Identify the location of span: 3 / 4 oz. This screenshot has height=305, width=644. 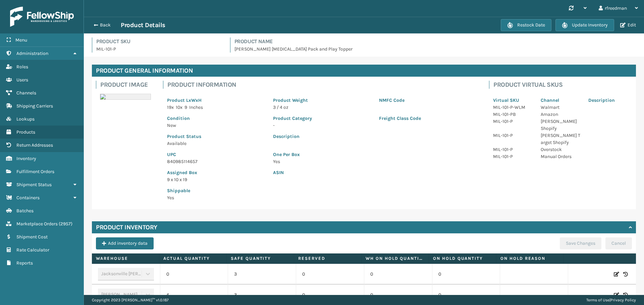
(281, 107).